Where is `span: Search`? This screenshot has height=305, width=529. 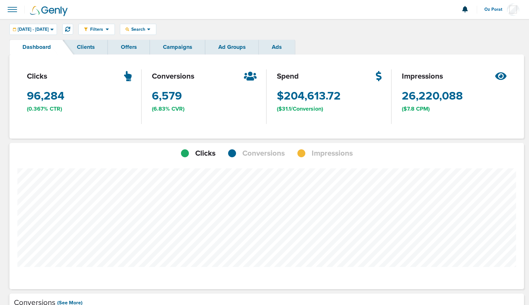 span: Search is located at coordinates (138, 29).